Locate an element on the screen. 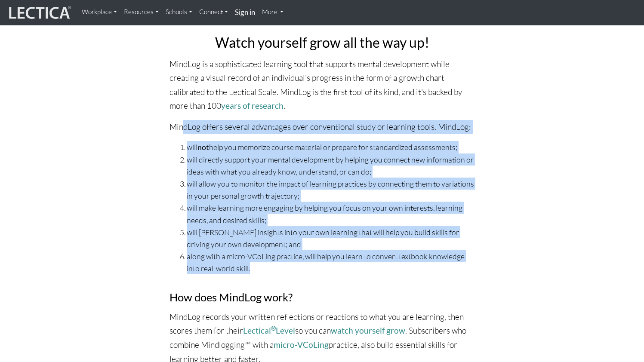 This screenshot has height=362, width=644. a: Connect is located at coordinates (214, 12).